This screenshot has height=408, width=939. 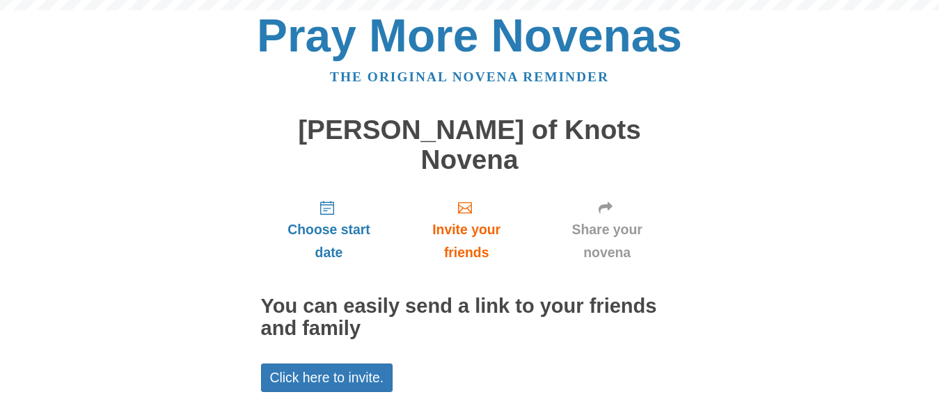 I want to click on span: Invite your friends, so click(x=465, y=241).